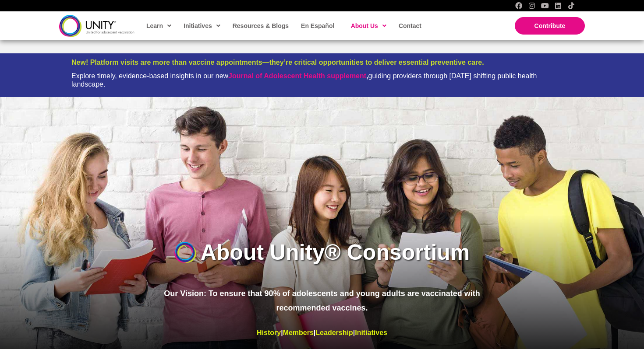 The width and height of the screenshot is (644, 349). What do you see at coordinates (261, 26) in the screenshot?
I see `span: Resources & Blogs` at bounding box center [261, 26].